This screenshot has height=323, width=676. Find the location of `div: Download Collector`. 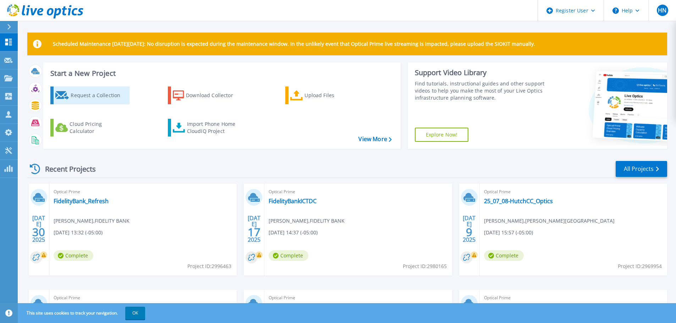

div: Download Collector is located at coordinates (214, 96).